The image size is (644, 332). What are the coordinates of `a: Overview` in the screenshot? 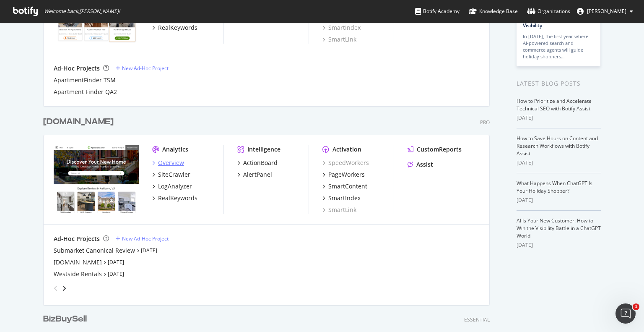 It's located at (168, 163).